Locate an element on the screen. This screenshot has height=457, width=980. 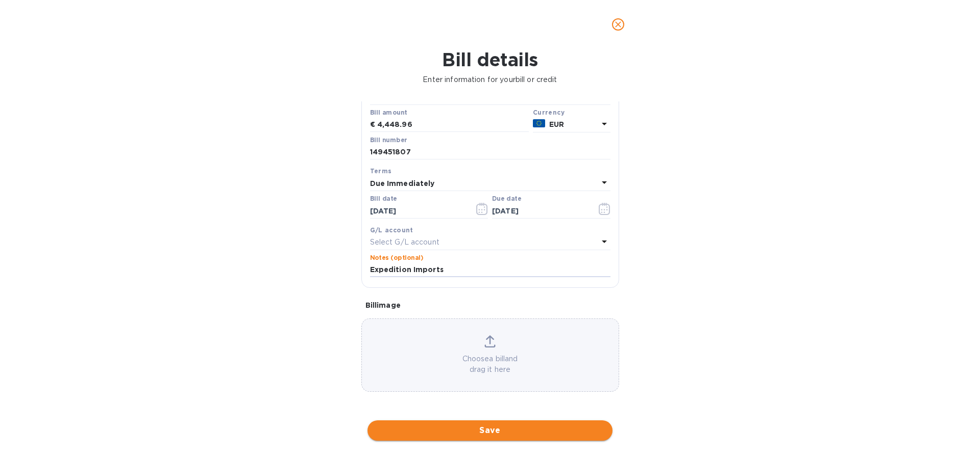
label: Bill number is located at coordinates (388, 140).